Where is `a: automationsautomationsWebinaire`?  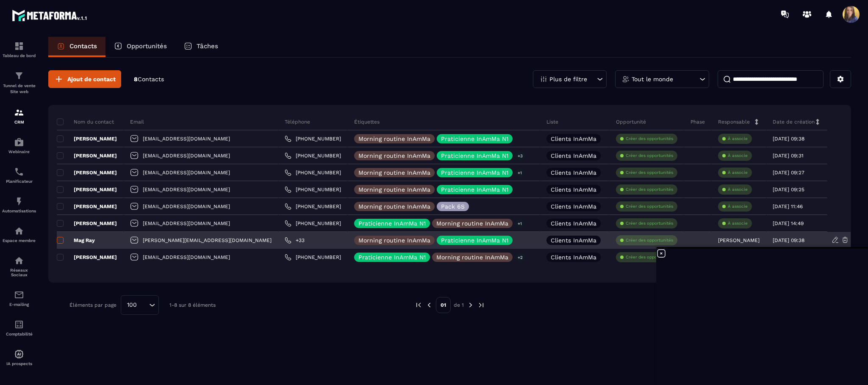 a: automationsautomationsWebinaire is located at coordinates (19, 146).